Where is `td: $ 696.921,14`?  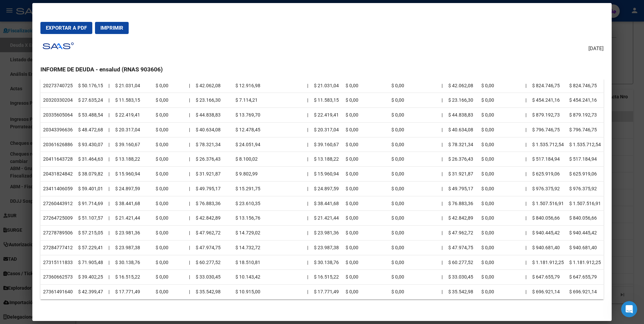
td: $ 696.921,14 is located at coordinates (585, 292).